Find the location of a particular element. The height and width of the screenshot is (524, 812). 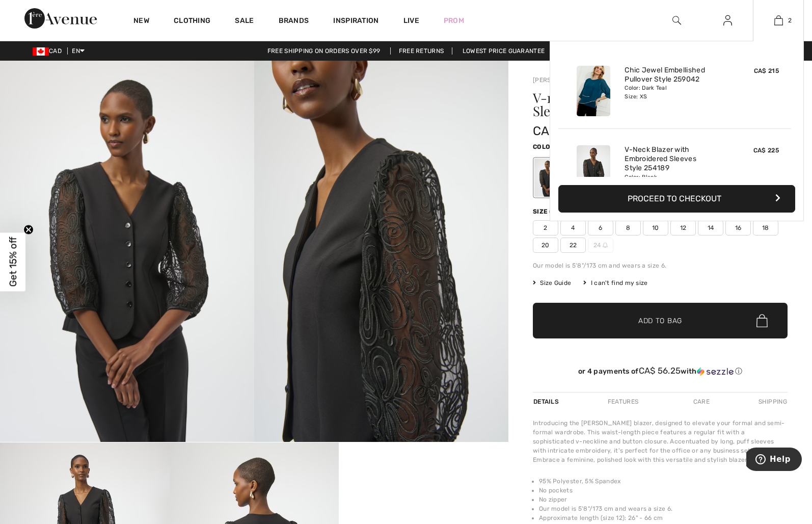

img: ring-m.svg is located at coordinates (605, 245).